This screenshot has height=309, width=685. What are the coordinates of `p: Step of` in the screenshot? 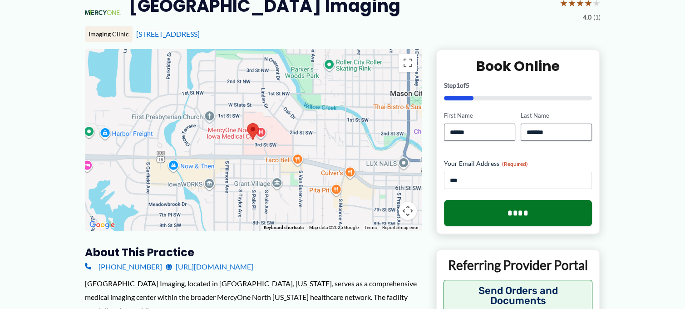 It's located at (518, 85).